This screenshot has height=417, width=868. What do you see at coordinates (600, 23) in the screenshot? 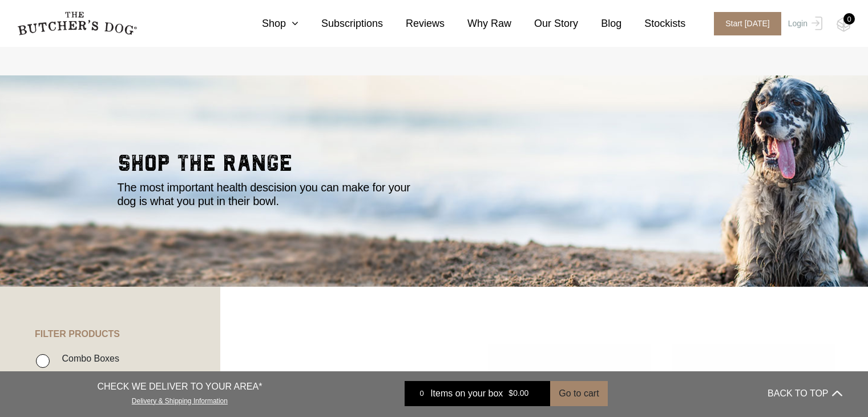
I see `a: Blog` at bounding box center [600, 23].